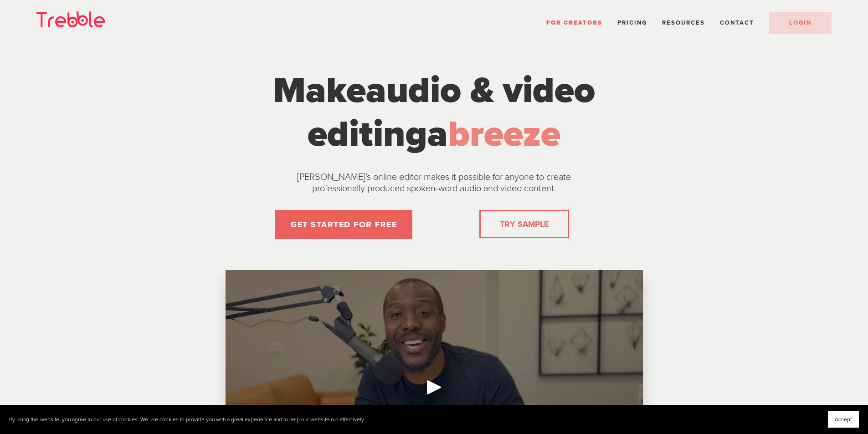 The height and width of the screenshot is (434, 868). What do you see at coordinates (737, 23) in the screenshot?
I see `a: Contact` at bounding box center [737, 23].